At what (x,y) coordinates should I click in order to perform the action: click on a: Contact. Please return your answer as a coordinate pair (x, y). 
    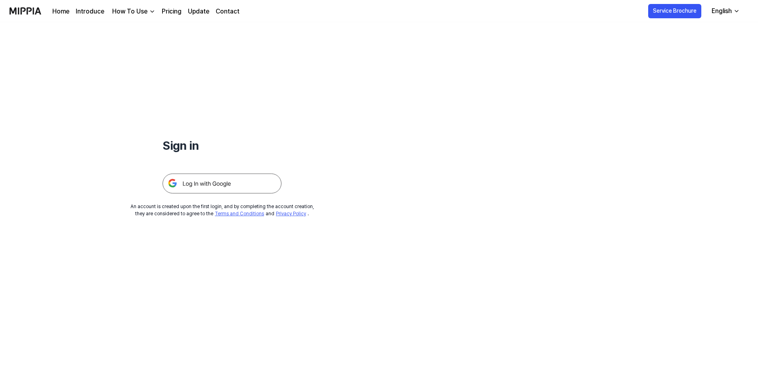
    Looking at the image, I should click on (228, 12).